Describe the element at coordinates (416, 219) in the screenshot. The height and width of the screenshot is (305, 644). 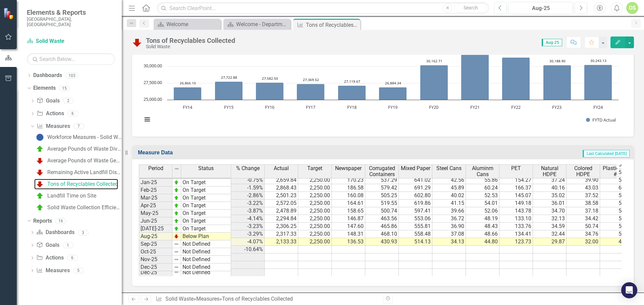
I see `td: 553.06` at that location.